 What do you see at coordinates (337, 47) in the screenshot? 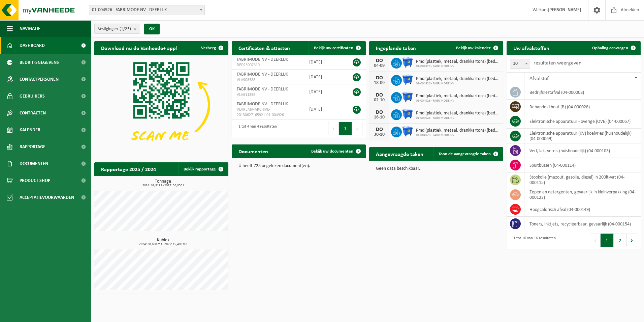
I see `a: Bekijk uw certificaten` at bounding box center [337, 47].